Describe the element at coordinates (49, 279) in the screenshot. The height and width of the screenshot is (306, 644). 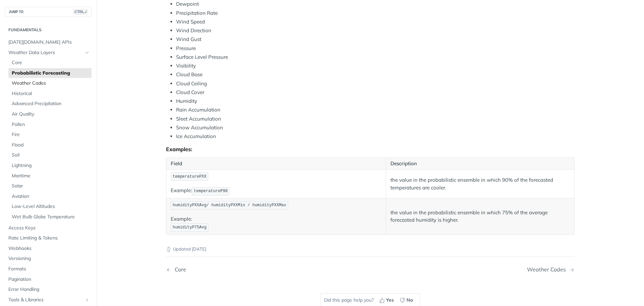
I see `span: Pagination` at that location.